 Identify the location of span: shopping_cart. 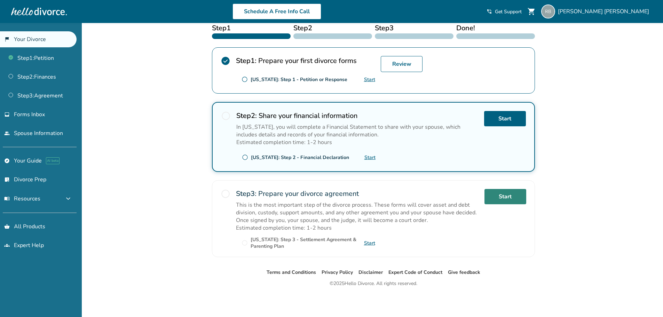
(531, 11).